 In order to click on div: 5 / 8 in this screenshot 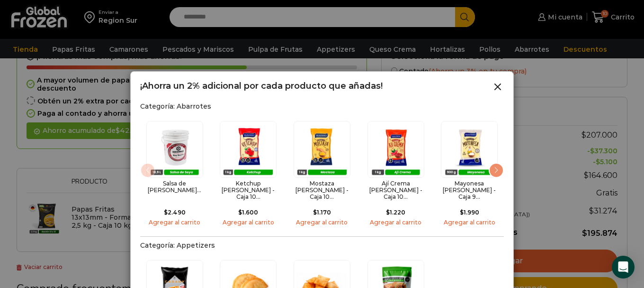, I will do `click(469, 173)`.